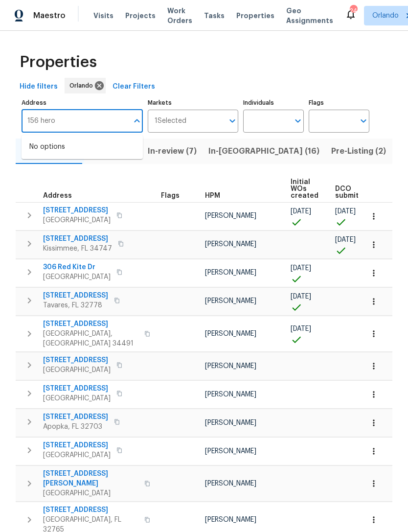 Image resolution: width=408 pixels, height=532 pixels. What do you see at coordinates (75, 121) in the screenshot?
I see `input: Search ...` at bounding box center [75, 121].